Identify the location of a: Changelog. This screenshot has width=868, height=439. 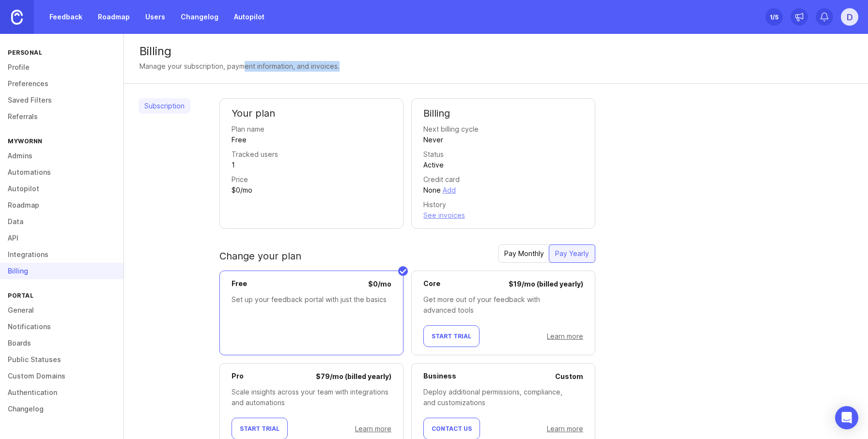
(200, 17).